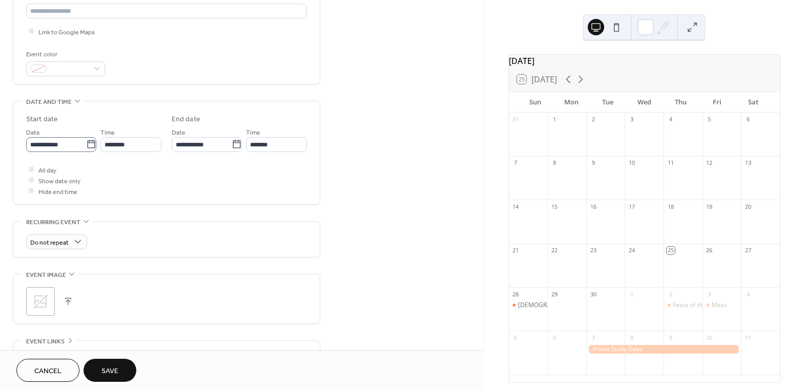  I want to click on div: 23, so click(593, 250).